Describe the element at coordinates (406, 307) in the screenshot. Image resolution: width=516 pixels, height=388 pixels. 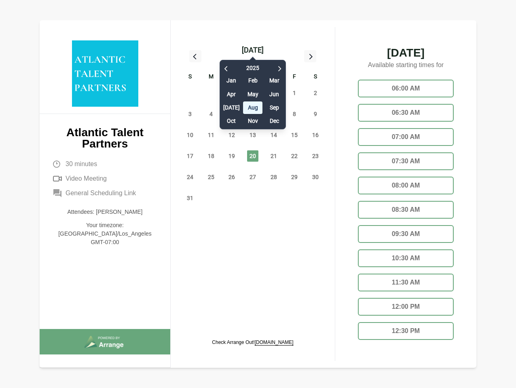
I see `div: 12:00 PM` at that location.